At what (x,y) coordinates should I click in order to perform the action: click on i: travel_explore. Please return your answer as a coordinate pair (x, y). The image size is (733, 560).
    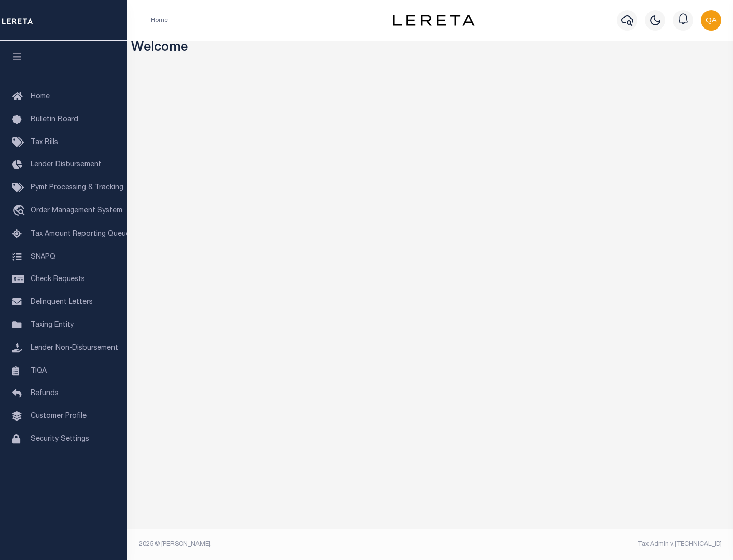
    Looking at the image, I should click on (20, 211).